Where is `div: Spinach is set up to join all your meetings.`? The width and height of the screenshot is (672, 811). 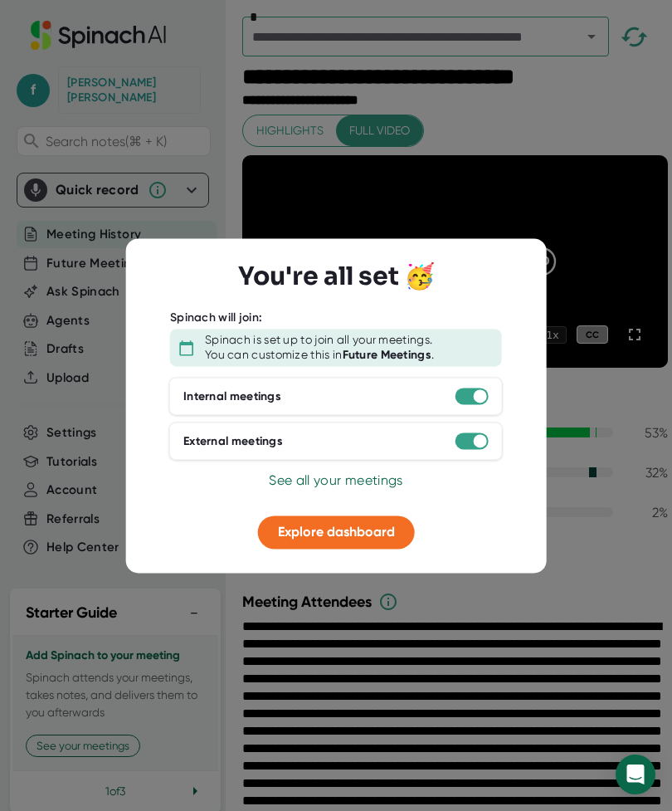
div: Spinach is set up to join all your meetings. is located at coordinates (319, 341).